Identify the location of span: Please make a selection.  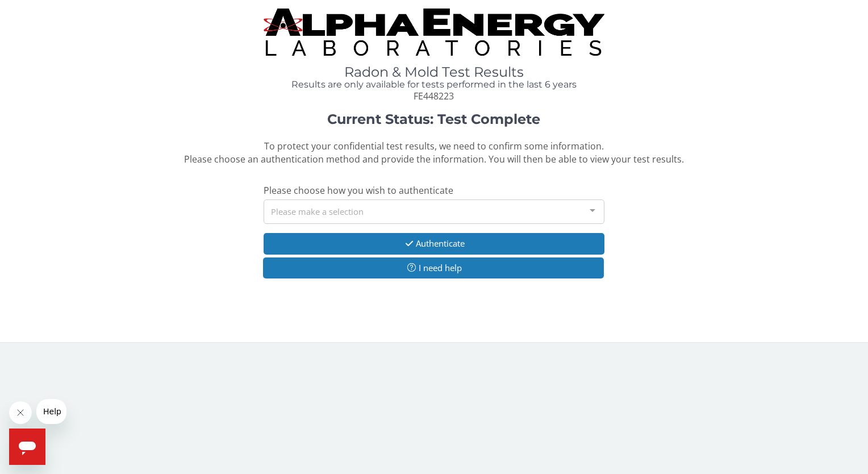
(317, 211).